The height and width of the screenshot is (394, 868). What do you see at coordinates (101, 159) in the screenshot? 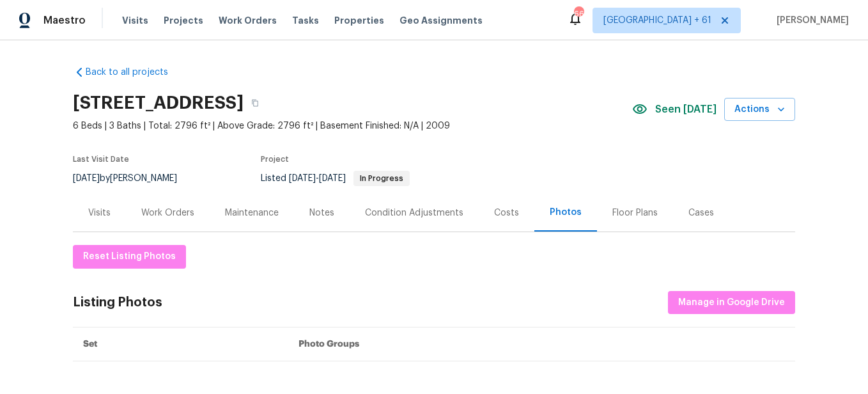
I see `span: Last Visit Date` at bounding box center [101, 159].